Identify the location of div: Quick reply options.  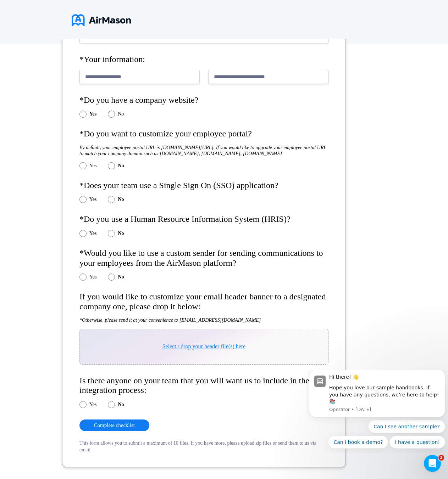
(71, 64).